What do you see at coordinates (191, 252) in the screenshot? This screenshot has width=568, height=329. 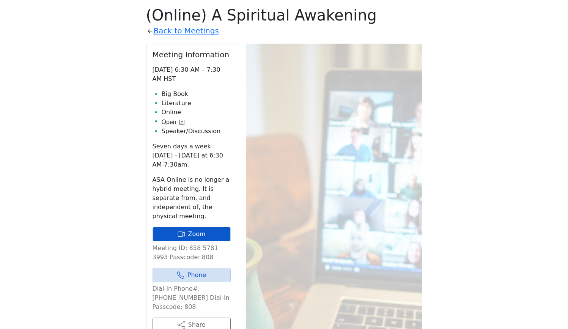 I see `p: Meeting ID: 858 5781 3993 Passcode: 808` at bounding box center [191, 252].